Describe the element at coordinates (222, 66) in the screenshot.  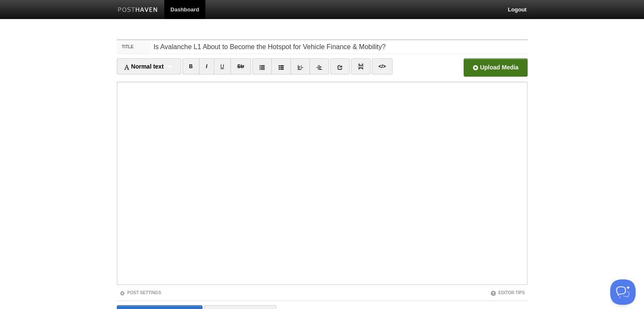
I see `a: U` at that location.